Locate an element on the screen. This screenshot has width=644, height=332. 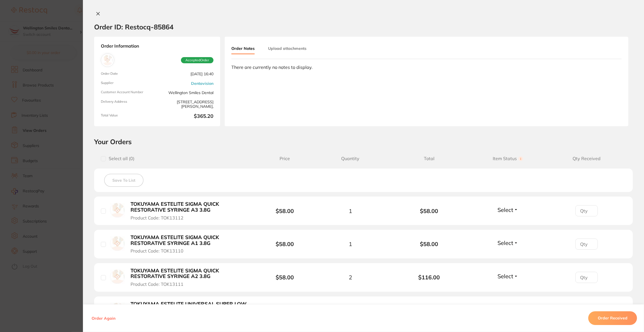
span: Total is located at coordinates (429, 158).